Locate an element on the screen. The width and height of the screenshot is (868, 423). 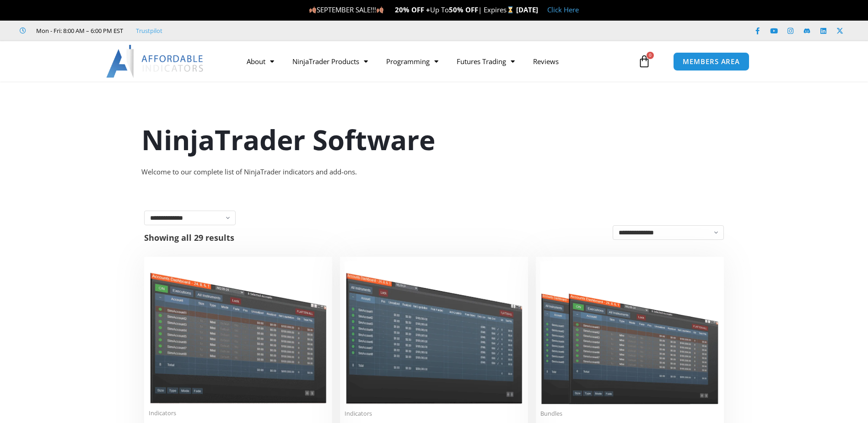
nav: Menu is located at coordinates (437, 61).